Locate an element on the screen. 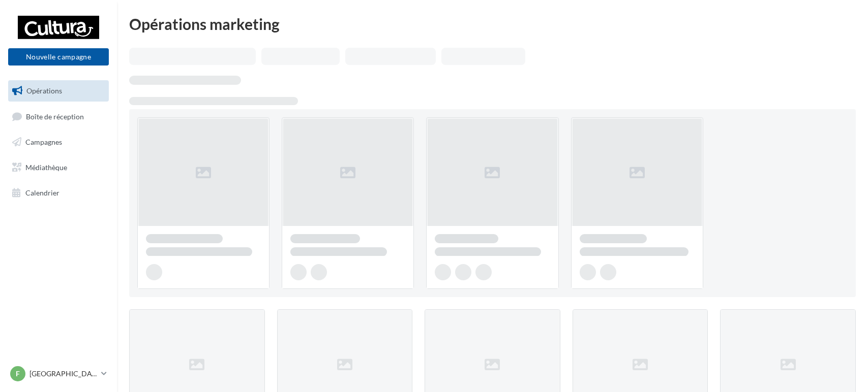 The width and height of the screenshot is (868, 392). span: Boîte de réception is located at coordinates (55, 116).